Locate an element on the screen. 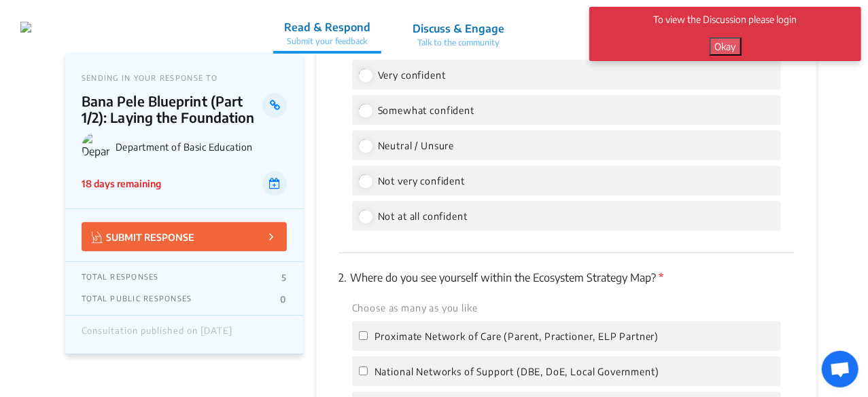 This screenshot has height=397, width=868. span: Not very confident is located at coordinates (421, 180).